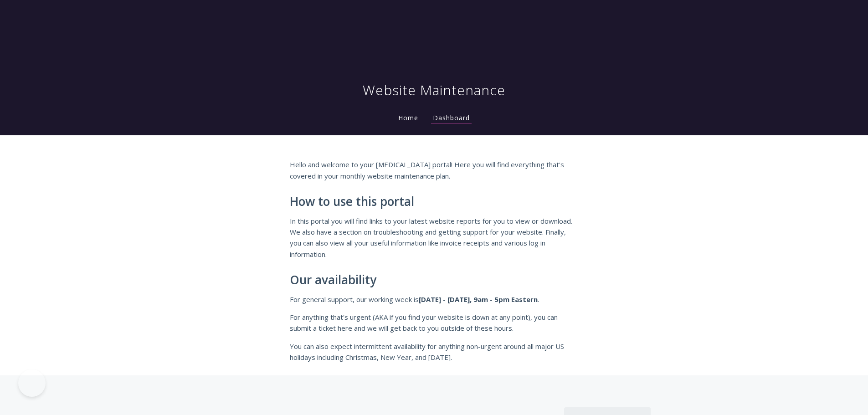  Describe the element at coordinates (408, 118) in the screenshot. I see `a: Home` at that location.